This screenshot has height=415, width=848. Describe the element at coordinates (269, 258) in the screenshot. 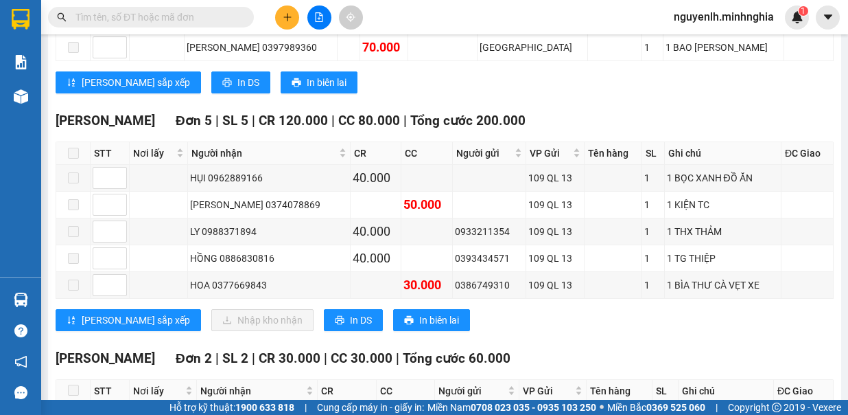

I see `div: HỒNG 0886830816` at that location.